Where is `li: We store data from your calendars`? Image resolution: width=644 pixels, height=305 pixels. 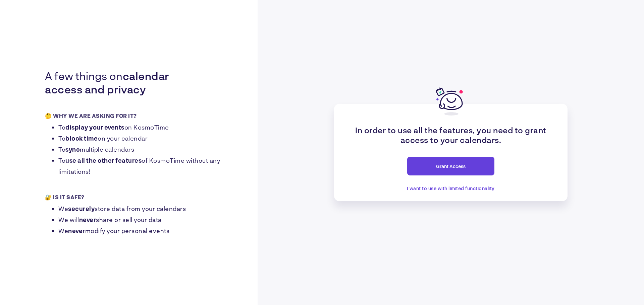 li: We store data from your calendars is located at coordinates (122, 208).